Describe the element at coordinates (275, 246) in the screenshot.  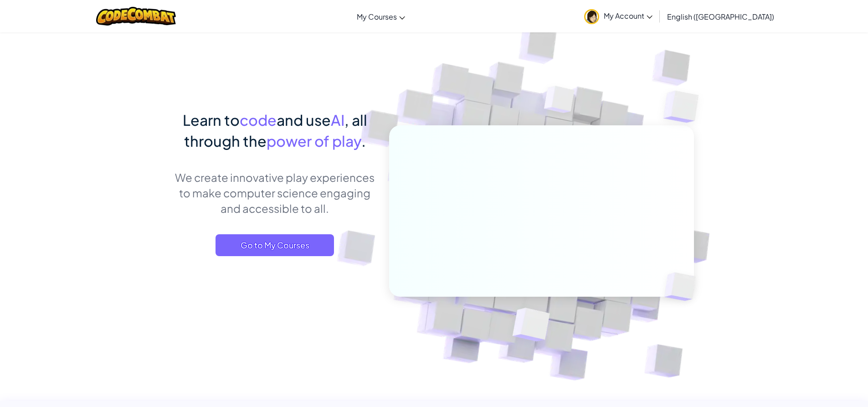
I see `span: Go to My Courses` at that location.